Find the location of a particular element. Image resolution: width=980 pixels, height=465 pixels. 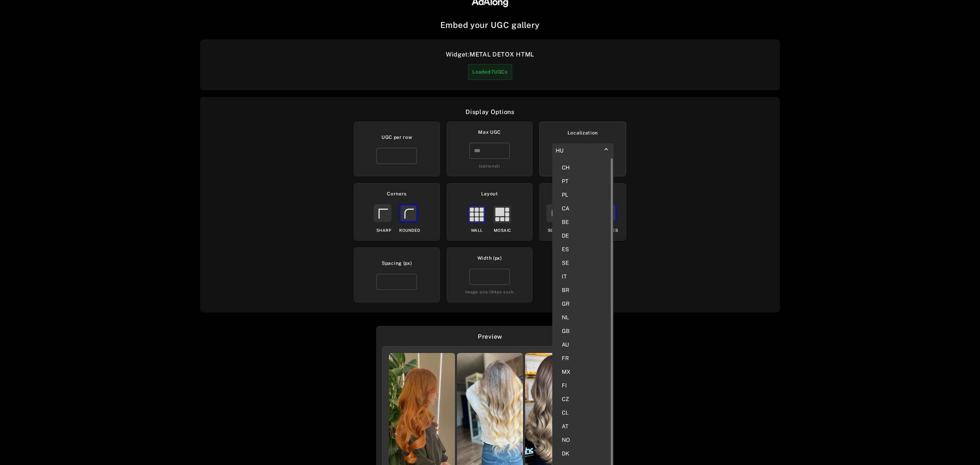

div: CL is located at coordinates (583, 414).